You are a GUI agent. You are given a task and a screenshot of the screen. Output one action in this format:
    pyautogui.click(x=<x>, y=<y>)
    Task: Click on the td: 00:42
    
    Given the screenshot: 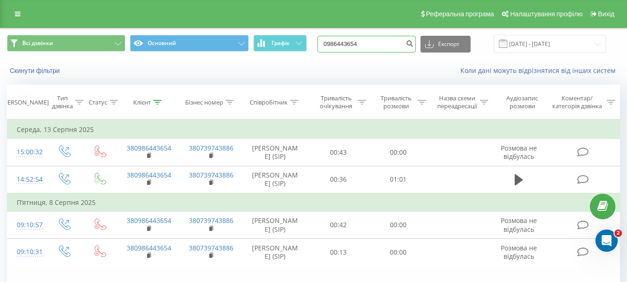 What is the action you would take?
    pyautogui.click(x=338, y=225)
    